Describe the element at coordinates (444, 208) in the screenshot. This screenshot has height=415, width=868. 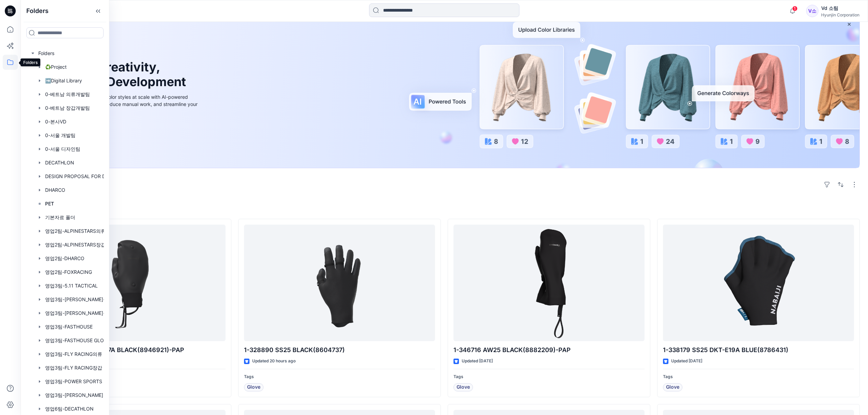
I see `h4: Styles` at that location.